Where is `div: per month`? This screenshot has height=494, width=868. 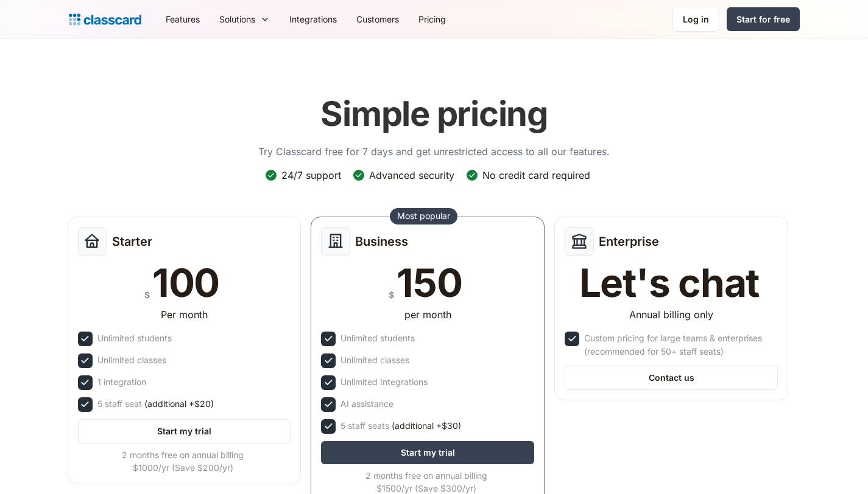 div: per month is located at coordinates (428, 315).